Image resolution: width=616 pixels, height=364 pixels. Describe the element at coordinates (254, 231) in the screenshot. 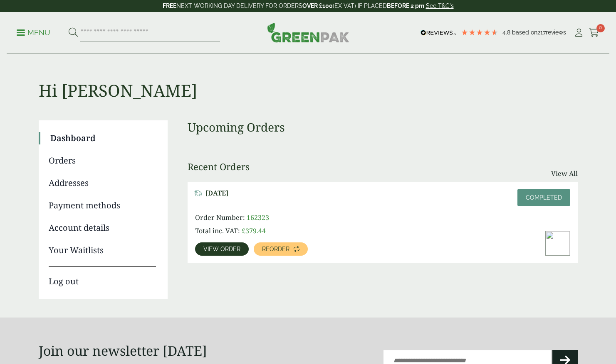

I see `bdi: 379.44` at that location.